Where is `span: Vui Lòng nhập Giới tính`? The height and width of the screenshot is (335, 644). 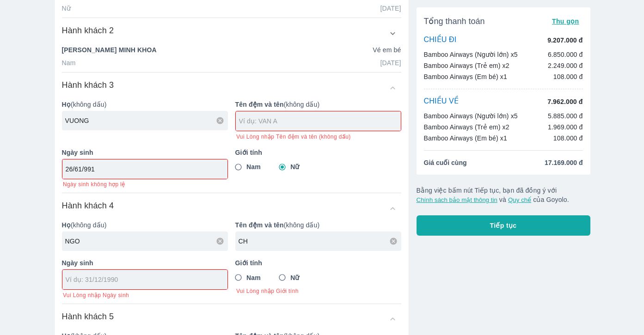
span: Vui Lòng nhập Giới tính is located at coordinates (318, 291).